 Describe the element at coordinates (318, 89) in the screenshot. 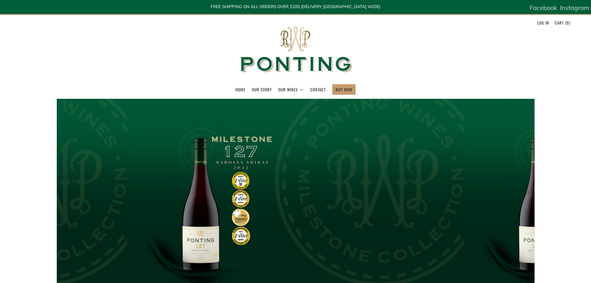

I see `a: Contact` at that location.